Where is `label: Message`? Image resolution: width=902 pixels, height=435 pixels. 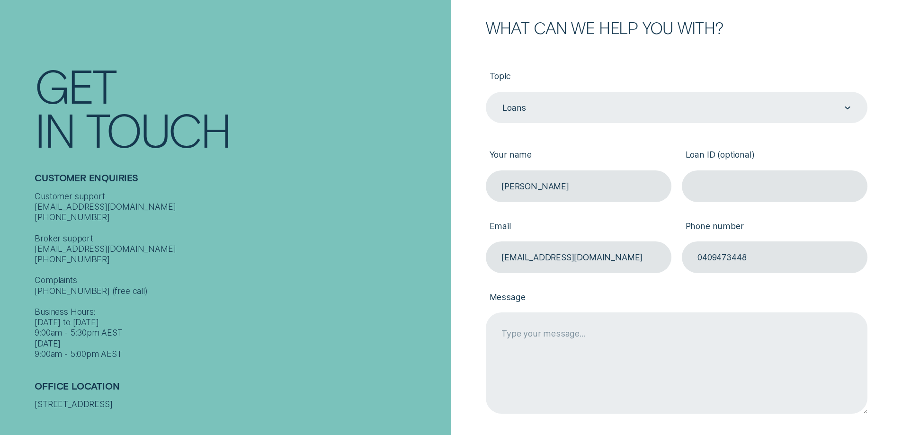
label: Message is located at coordinates (677, 298).